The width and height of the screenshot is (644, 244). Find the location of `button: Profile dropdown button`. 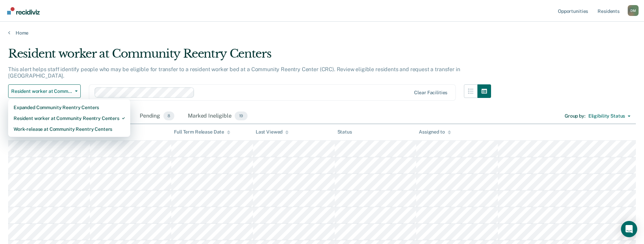

button: Profile dropdown button is located at coordinates (633, 11).